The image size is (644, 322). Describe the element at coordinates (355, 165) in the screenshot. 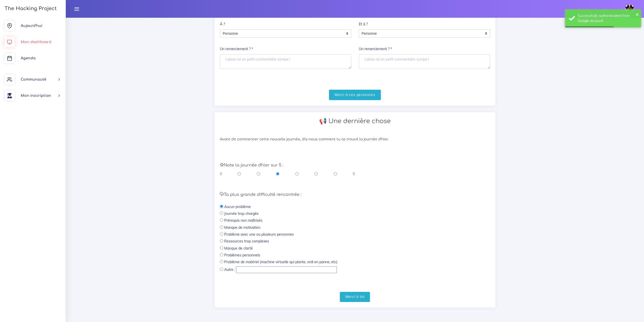

I see `h5: Note la journée d'hier sur 5 :` at that location.